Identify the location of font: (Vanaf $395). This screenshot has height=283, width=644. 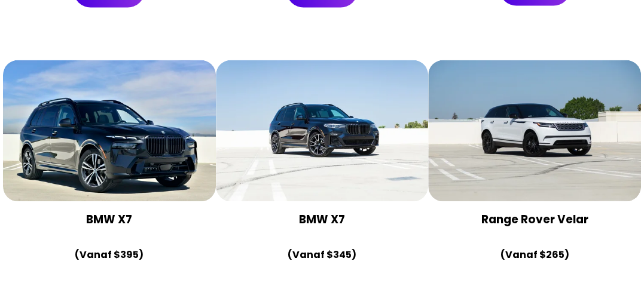
(109, 254).